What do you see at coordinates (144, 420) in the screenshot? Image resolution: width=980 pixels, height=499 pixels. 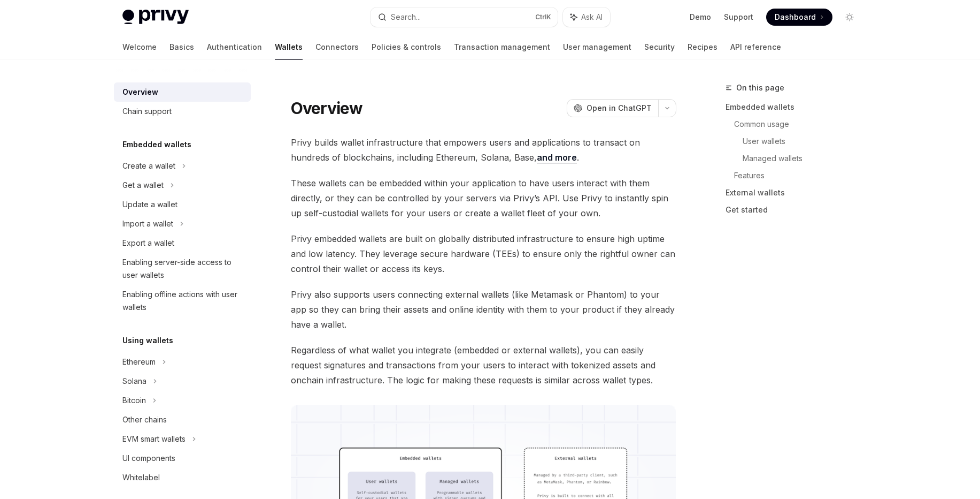 I see `div: Other chains` at bounding box center [144, 420].